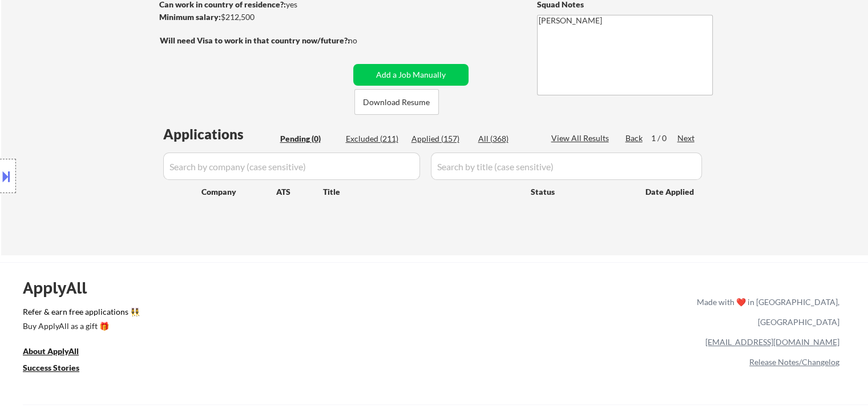 The image size is (868, 417). What do you see at coordinates (240, 313) in the screenshot?
I see `a: Refer & earn free applications 👯‍♀️` at bounding box center [240, 313].